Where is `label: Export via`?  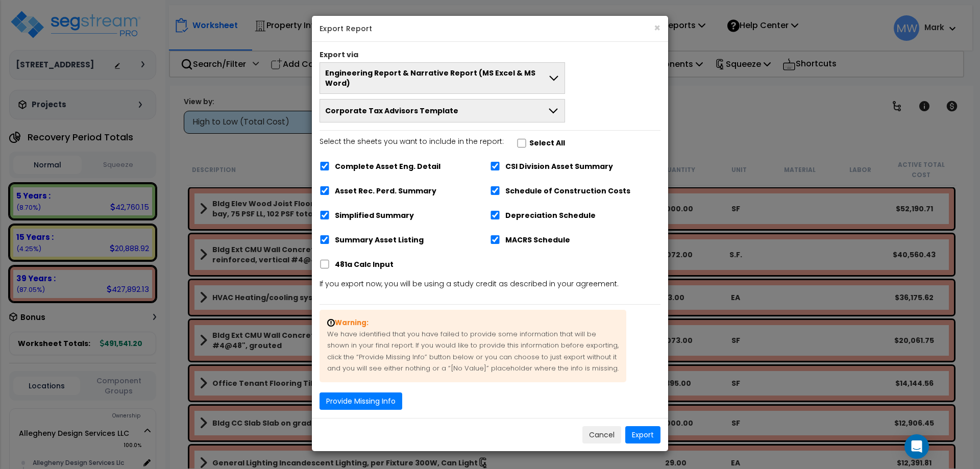 label: Export via is located at coordinates (339, 54).